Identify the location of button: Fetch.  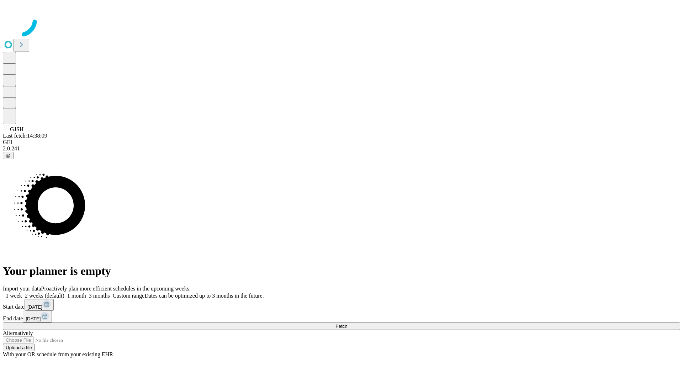
(342, 326).